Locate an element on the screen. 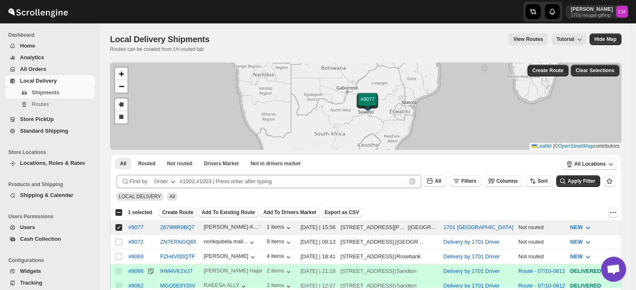 Image resolution: width=636 pixels, height=290 pixels. span: View Routes is located at coordinates (527, 39).